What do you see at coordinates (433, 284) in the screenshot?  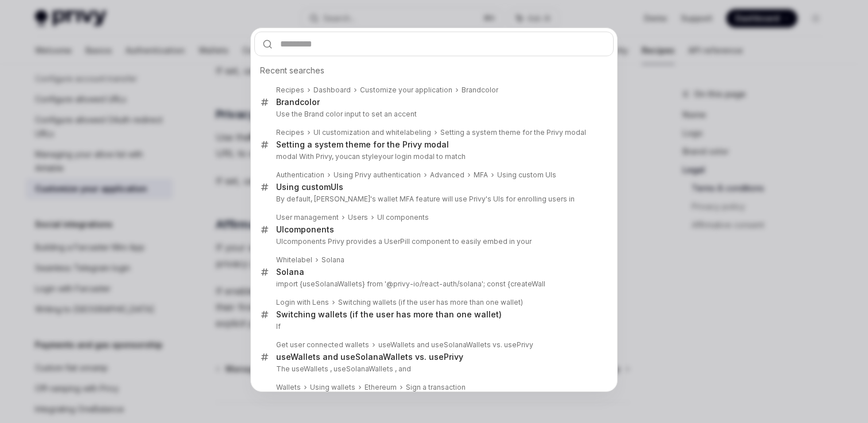 I see `p: import { } from '@privy-io/react-auth/solana'; const {createWall` at bounding box center [433, 284].